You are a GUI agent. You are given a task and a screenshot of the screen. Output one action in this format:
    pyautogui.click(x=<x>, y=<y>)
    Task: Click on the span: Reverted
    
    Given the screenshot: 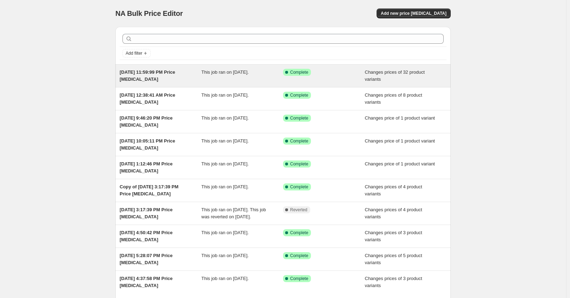 What is the action you would take?
    pyautogui.click(x=298, y=210)
    